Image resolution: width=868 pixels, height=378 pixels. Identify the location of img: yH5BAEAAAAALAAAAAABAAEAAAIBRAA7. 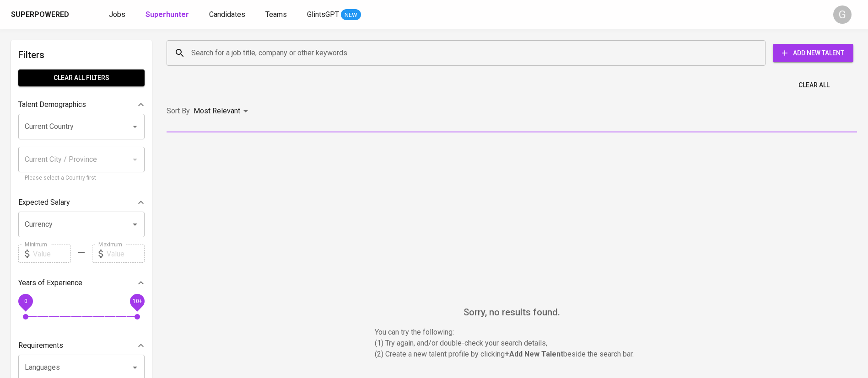
(512, 227).